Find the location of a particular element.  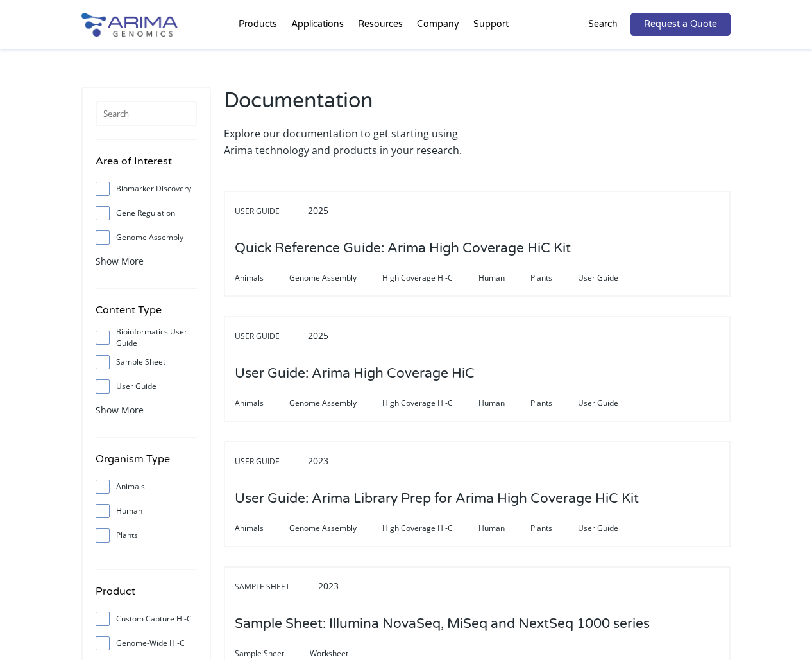

span: Sample Sheet is located at coordinates (275, 587).